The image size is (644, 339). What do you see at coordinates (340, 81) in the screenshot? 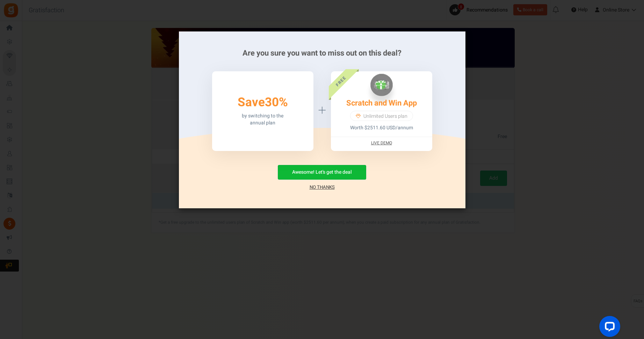
I see `div: FREE` at bounding box center [340, 81].